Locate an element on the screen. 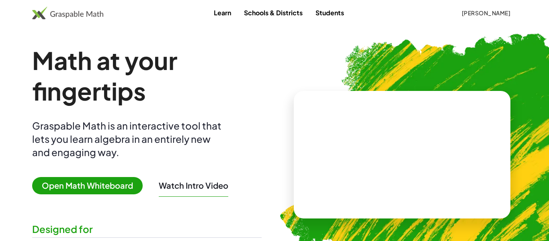 This screenshot has width=549, height=241. a: Learn is located at coordinates (222, 12).